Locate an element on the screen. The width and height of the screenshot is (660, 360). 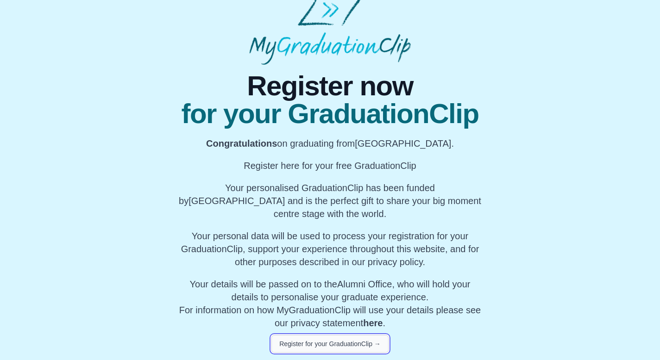
span: Alumni Office is located at coordinates (364, 284).